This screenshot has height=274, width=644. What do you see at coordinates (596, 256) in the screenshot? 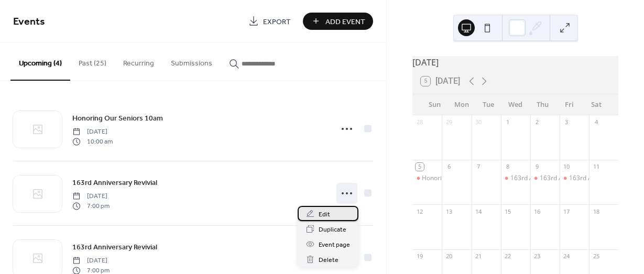
I see `div: 25` at bounding box center [596, 256].